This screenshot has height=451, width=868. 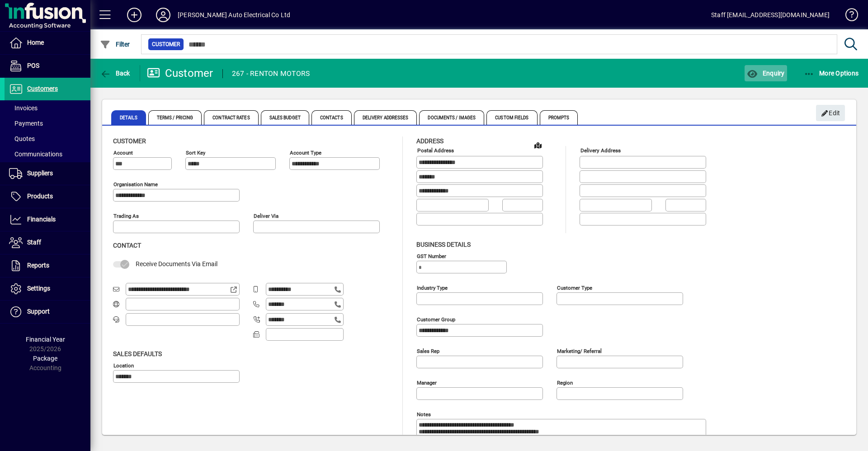 What do you see at coordinates (163, 15) in the screenshot?
I see `button: Profile` at bounding box center [163, 15].